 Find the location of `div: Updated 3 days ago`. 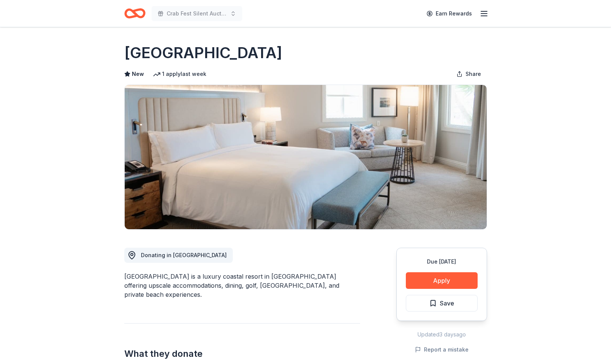

div: Updated 3 days ago is located at coordinates (442, 335).